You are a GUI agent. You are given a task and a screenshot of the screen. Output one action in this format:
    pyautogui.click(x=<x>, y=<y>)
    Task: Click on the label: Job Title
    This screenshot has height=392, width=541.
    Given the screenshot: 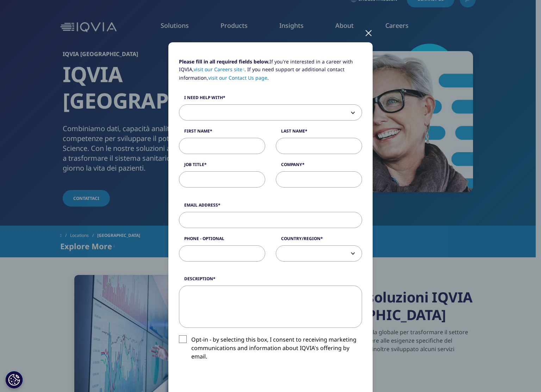 What is the action you would take?
    pyautogui.click(x=222, y=166)
    